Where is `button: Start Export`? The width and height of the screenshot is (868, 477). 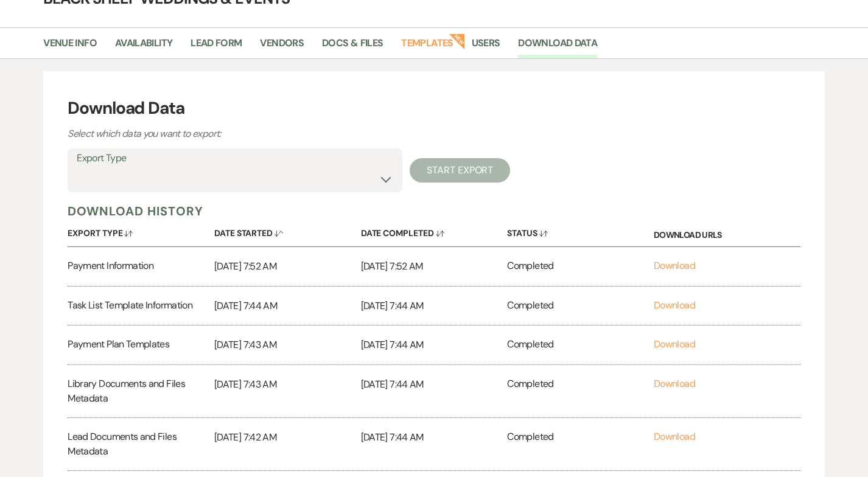 button: Start Export is located at coordinates (460, 171).